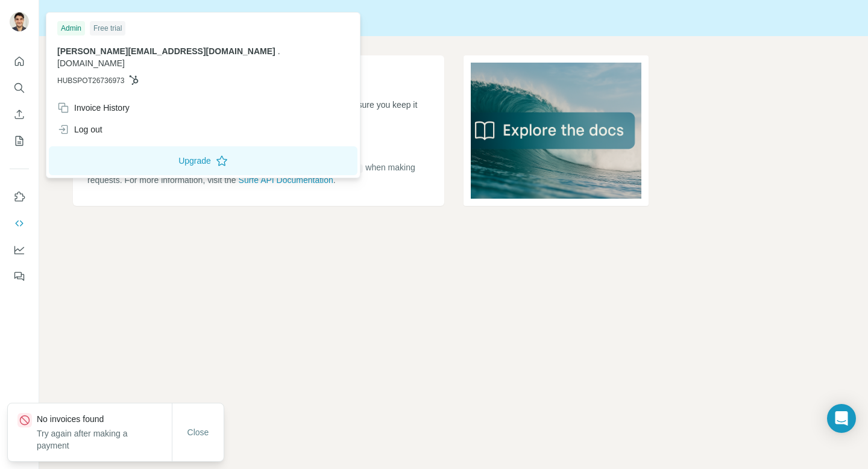 Image resolution: width=868 pixels, height=469 pixels. What do you see at coordinates (203, 161) in the screenshot?
I see `button: Upgrade` at bounding box center [203, 161].